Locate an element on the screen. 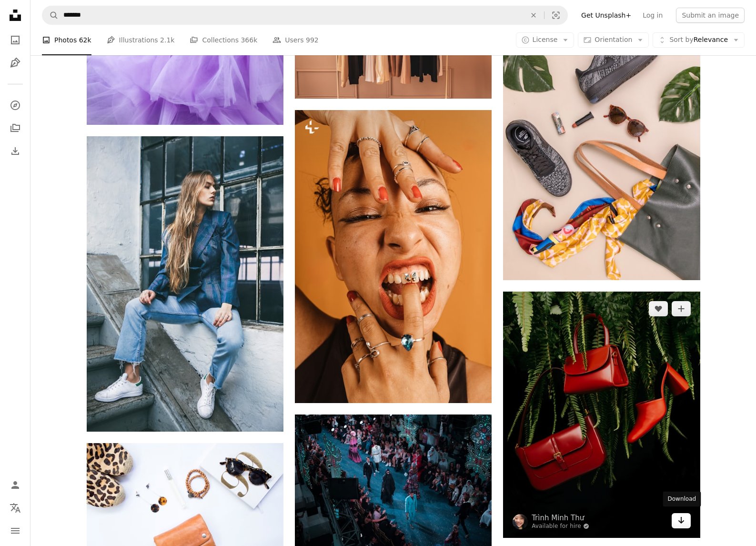 The width and height of the screenshot is (756, 546). span: Sort by is located at coordinates (681, 39).